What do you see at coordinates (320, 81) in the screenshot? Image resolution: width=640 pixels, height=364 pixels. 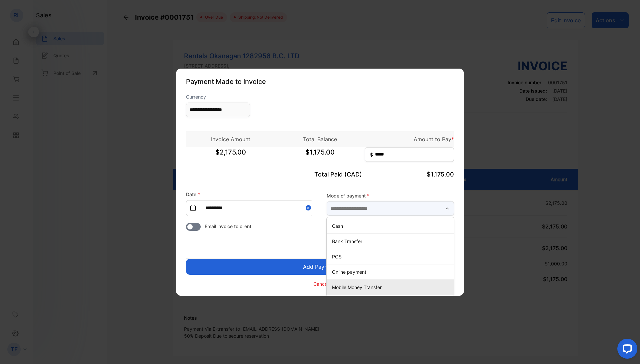 I see `p: Payment Made to Invoice` at bounding box center [320, 81].